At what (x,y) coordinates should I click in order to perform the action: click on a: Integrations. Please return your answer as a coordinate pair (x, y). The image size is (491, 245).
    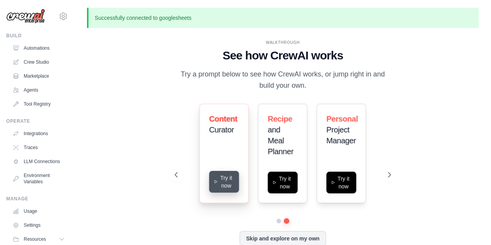
    Looking at the image, I should click on (38, 134).